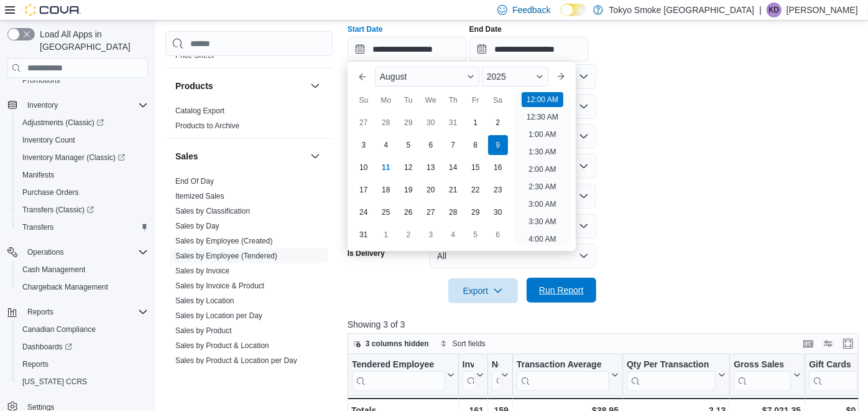 The image size is (868, 411). Describe the element at coordinates (82, 346) in the screenshot. I see `span: Dashboards` at that location.